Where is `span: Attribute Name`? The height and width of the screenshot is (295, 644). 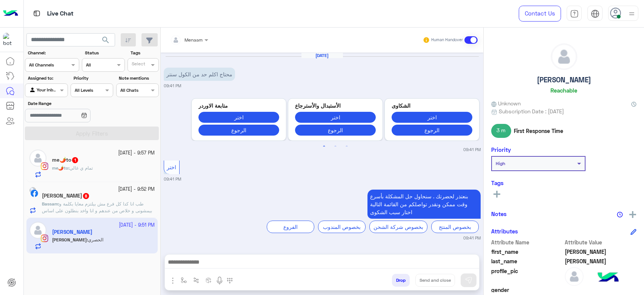
span: Attribute Name is located at coordinates (527, 242).